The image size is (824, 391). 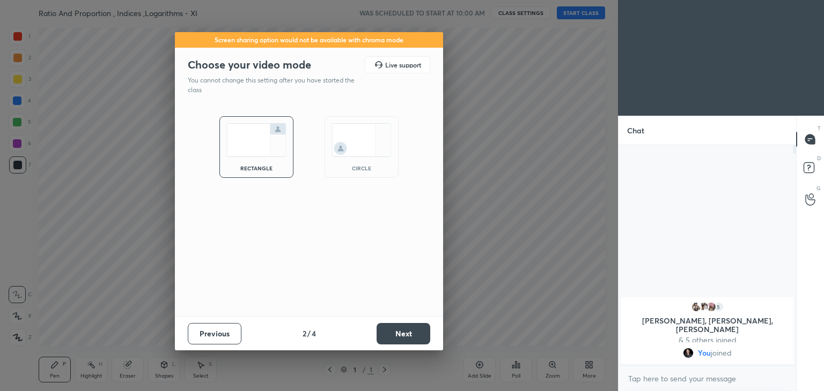 What do you see at coordinates (704, 307) in the screenshot?
I see `img: f593fd83a8b74f48b2153cf5a8970a3c.jpg` at bounding box center [704, 307].